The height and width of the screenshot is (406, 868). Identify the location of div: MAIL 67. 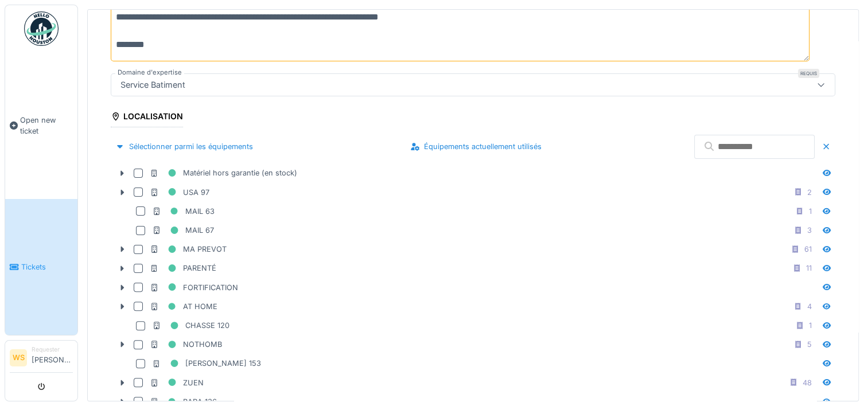
(183, 230).